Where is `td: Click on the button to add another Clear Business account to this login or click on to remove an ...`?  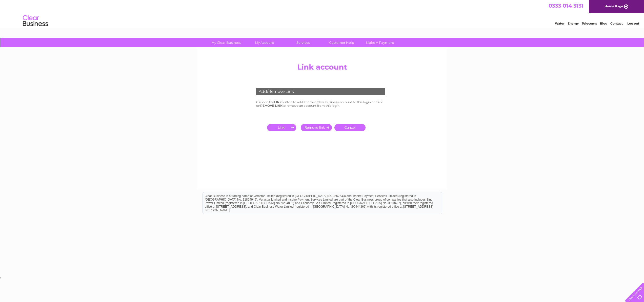
td: Click on the button to add another Clear Business account to this login or click on to remove an ... is located at coordinates (322, 104).